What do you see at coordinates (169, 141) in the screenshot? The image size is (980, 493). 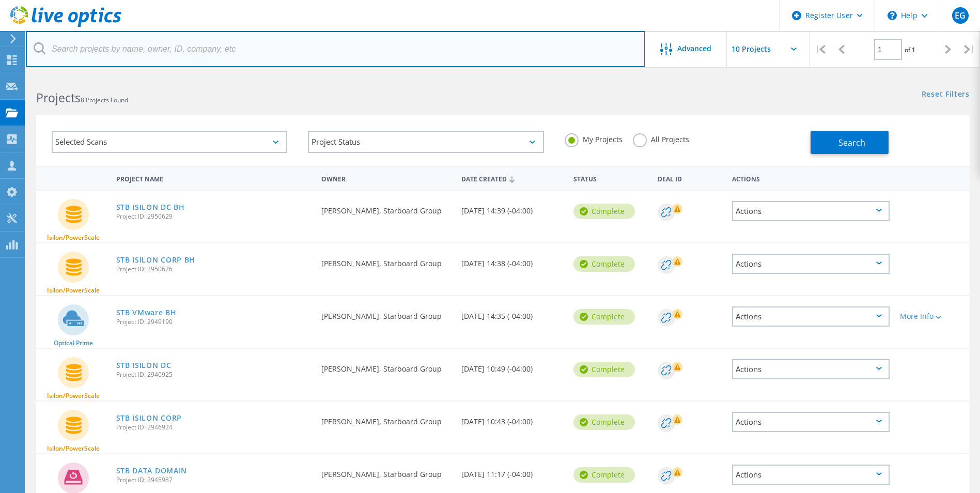 I see `div: Selected Scans` at bounding box center [169, 141].